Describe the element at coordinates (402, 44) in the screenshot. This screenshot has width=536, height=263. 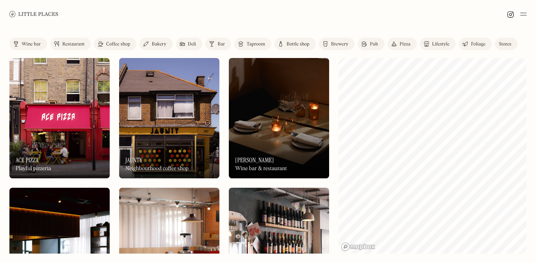
I see `a: Pizza` at that location.